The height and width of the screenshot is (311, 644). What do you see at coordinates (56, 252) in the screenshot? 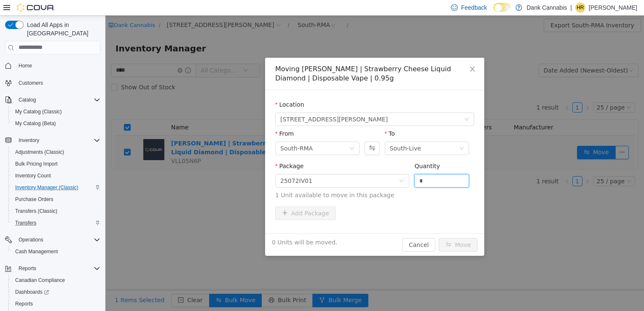
I see `button: Cash Management` at bounding box center [56, 252].